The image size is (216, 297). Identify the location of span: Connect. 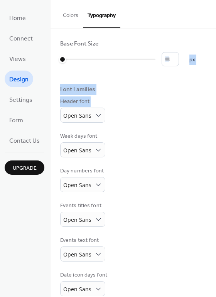
(21, 39).